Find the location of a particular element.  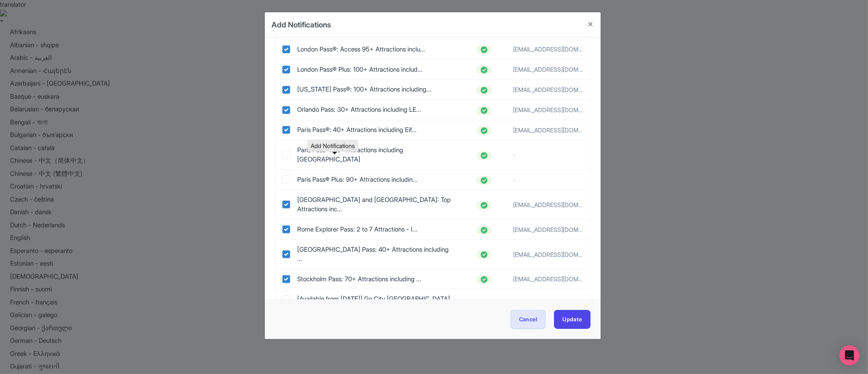

label: Paris Pass®: 40+ Attractions including Eiffel Tower is located at coordinates (376, 130).